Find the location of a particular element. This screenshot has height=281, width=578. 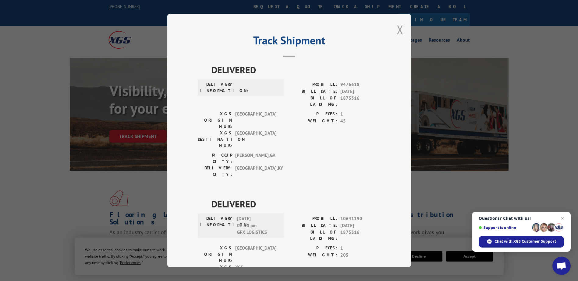

label: XGS DESTINATION HUB: is located at coordinates (215, 139).